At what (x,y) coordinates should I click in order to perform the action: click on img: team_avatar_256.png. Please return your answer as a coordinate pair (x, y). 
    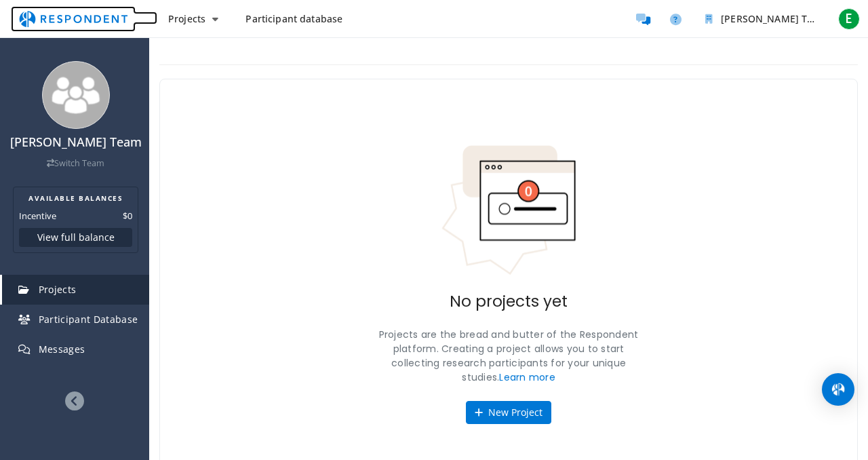
    Looking at the image, I should click on (76, 95).